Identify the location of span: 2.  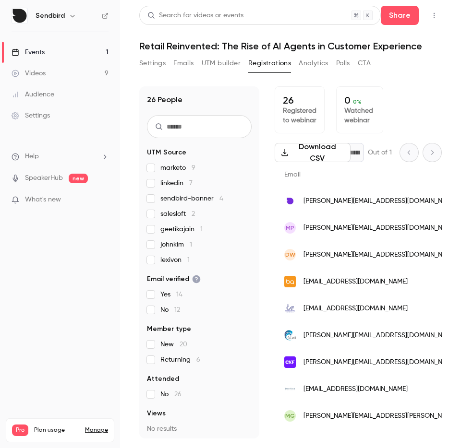
(193, 214).